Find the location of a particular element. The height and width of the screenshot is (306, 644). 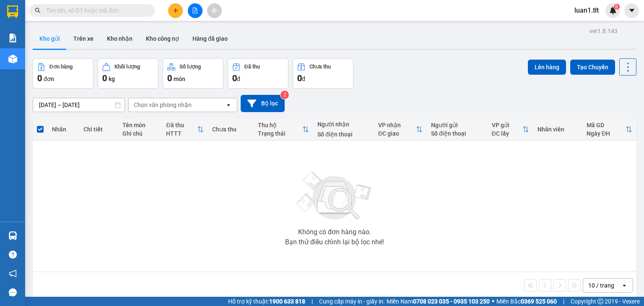

button: Khối lượng0kg is located at coordinates (128, 74).